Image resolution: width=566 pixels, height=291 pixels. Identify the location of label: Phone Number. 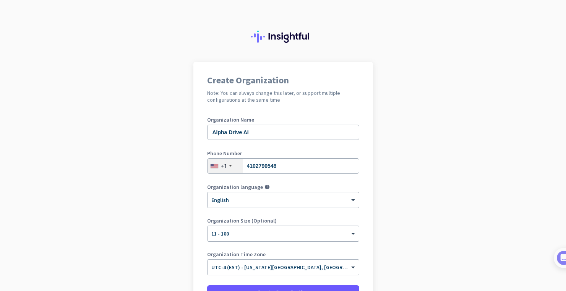
(283, 153).